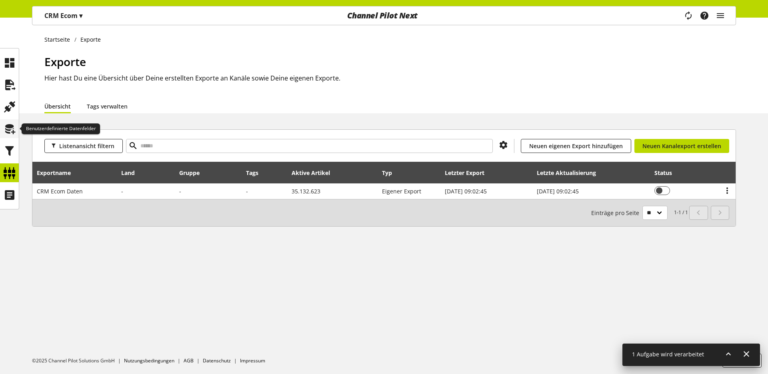 The image size is (768, 374). What do you see at coordinates (217, 360) in the screenshot?
I see `a: Datenschutz` at bounding box center [217, 360].